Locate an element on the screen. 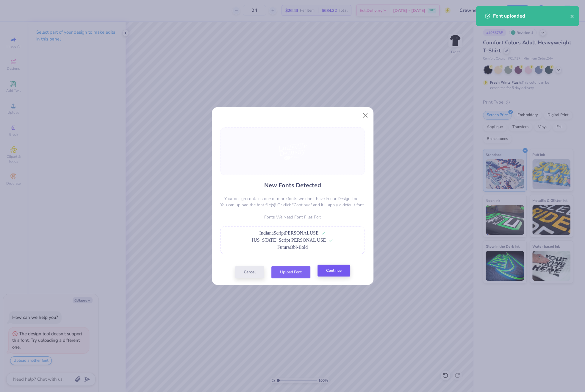 The width and height of the screenshot is (585, 392). button: Close is located at coordinates (365, 115).